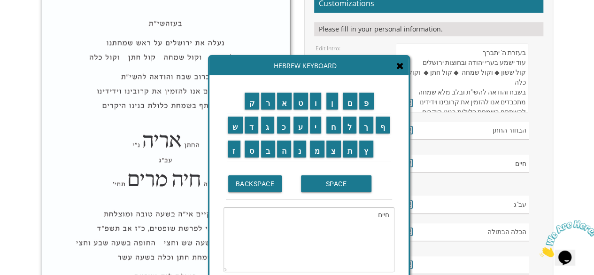  I want to click on label: Edit Intro:, so click(328, 48).